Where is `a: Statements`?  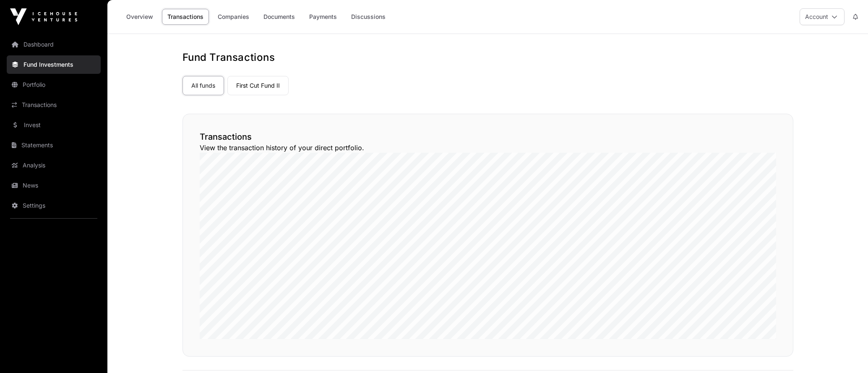
a: Statements is located at coordinates (54, 145).